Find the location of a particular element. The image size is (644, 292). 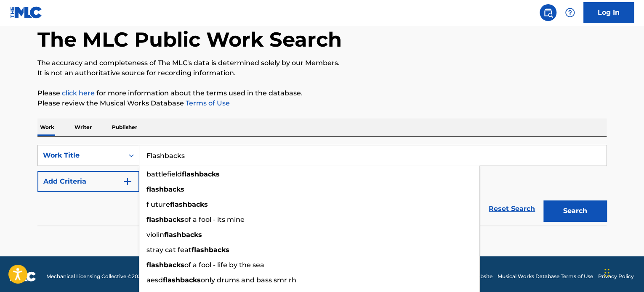

a: Terms of Use is located at coordinates (207, 103).